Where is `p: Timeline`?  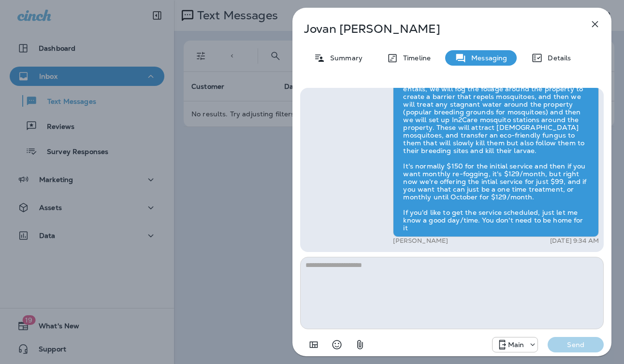
p: Timeline is located at coordinates (414, 58).